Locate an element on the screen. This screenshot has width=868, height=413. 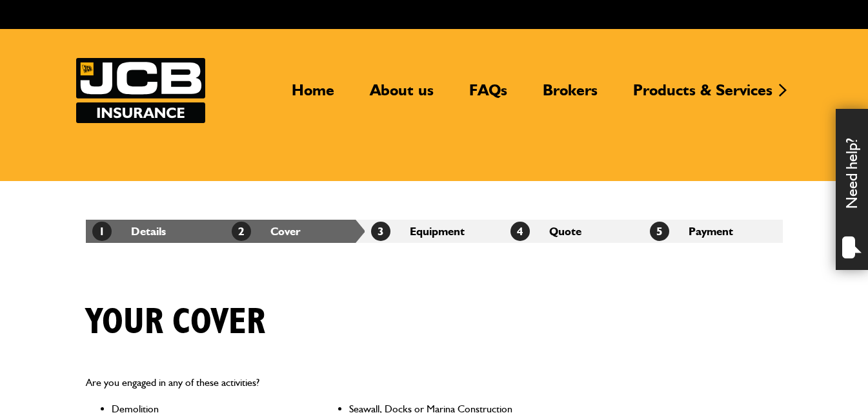
span: 4 is located at coordinates (520, 231).